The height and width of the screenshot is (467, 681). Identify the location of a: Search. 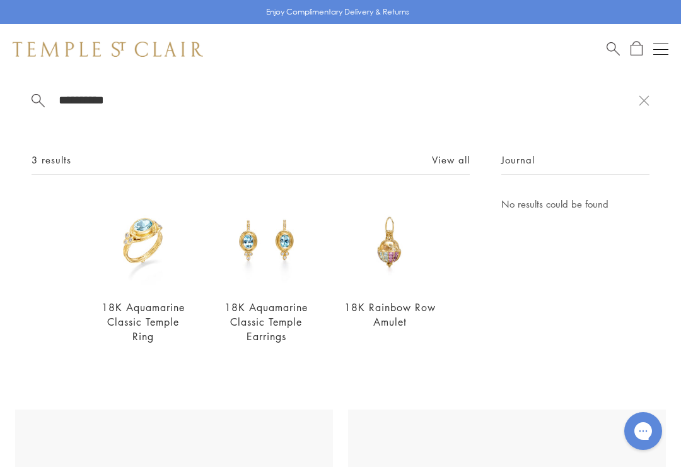
(613, 49).